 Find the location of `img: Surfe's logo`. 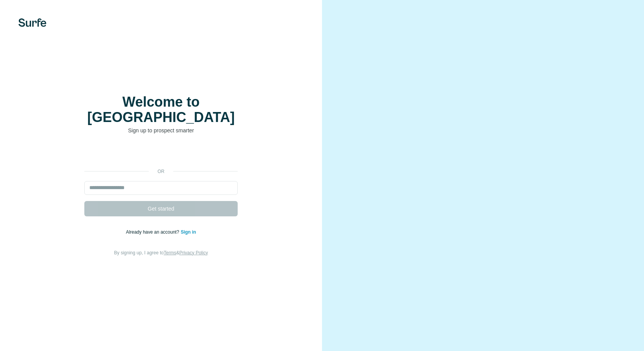

img: Surfe's logo is located at coordinates (32, 22).